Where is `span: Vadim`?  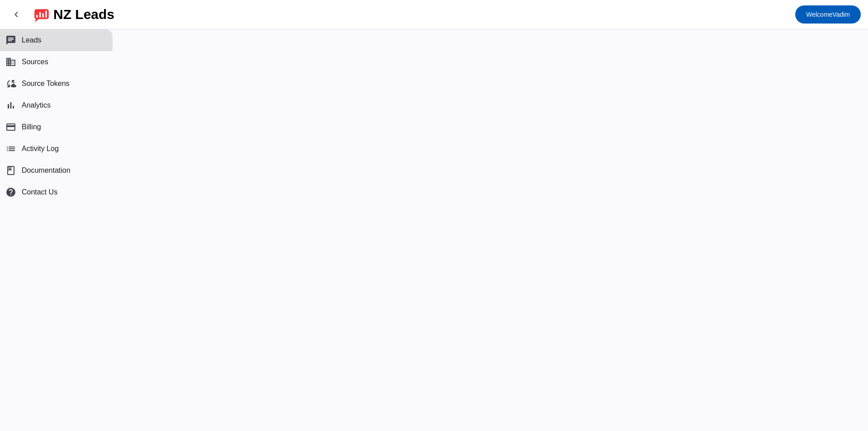
span: Vadim is located at coordinates (827, 14).